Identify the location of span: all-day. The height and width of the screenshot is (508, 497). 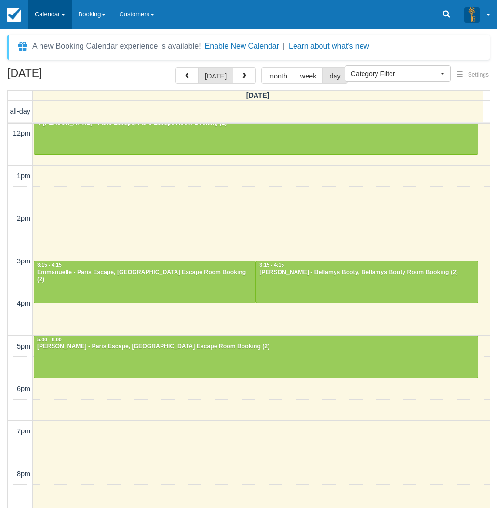
(20, 111).